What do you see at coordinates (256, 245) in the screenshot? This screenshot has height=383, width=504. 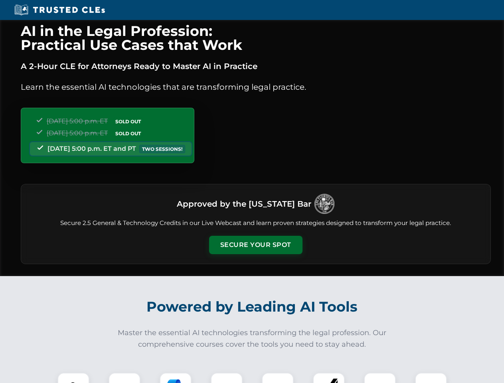 I see `button: Secure Your Spot` at bounding box center [256, 245].